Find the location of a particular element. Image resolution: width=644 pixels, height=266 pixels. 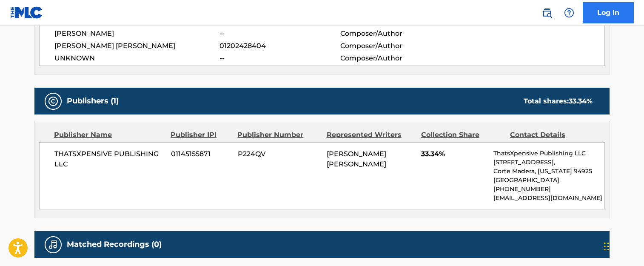

a: Log In is located at coordinates (608, 12).